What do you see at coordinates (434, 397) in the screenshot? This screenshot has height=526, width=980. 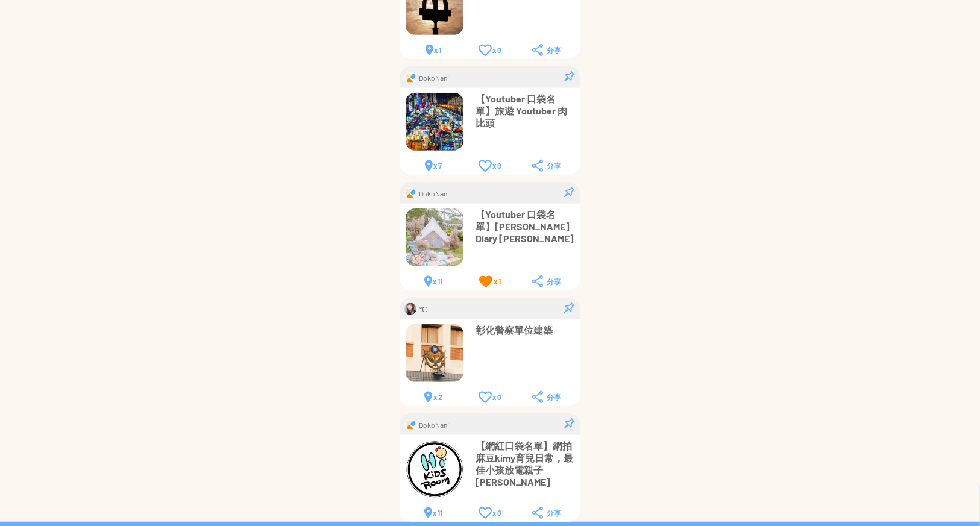 I see `div: x 2` at bounding box center [434, 397].